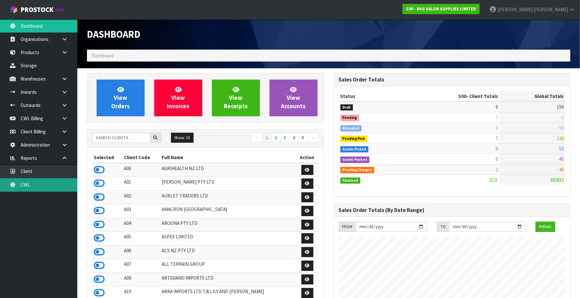  I want to click on td: A09, so click(141, 279).